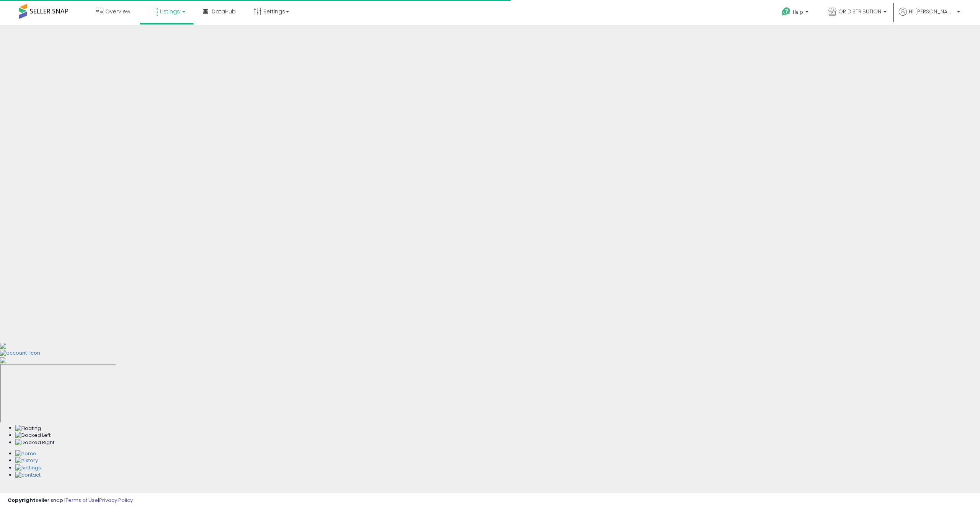  Describe the element at coordinates (28, 475) in the screenshot. I see `img: Contact` at that location.